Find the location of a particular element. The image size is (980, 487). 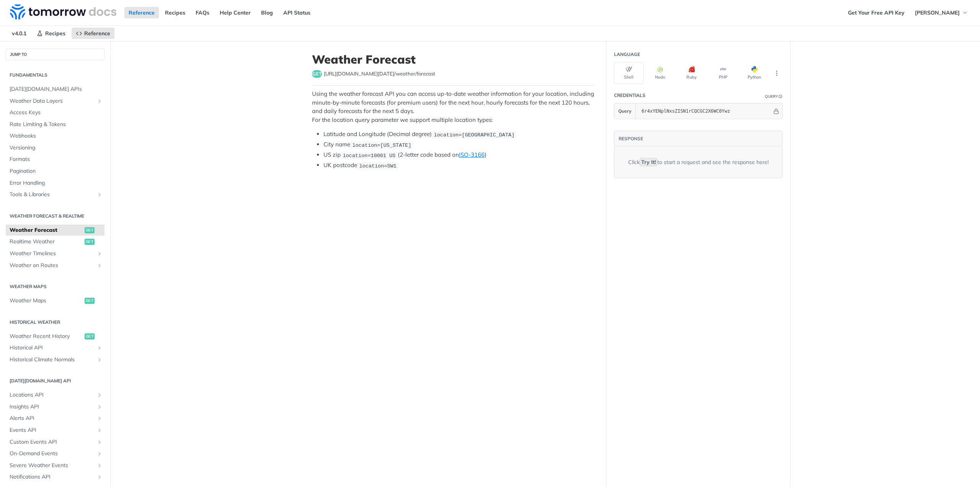

a: Tools & LibrariesShow subpages for Tools & Libraries is located at coordinates (55, 194).